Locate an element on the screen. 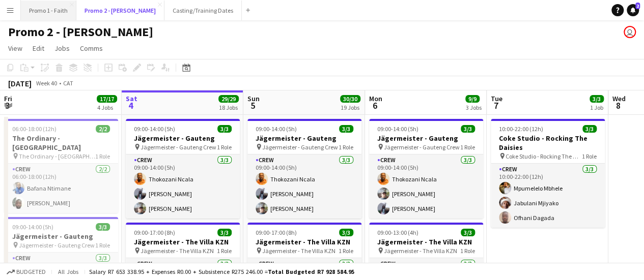 The width and height of the screenshot is (644, 280). span: All jobs is located at coordinates (68, 272).